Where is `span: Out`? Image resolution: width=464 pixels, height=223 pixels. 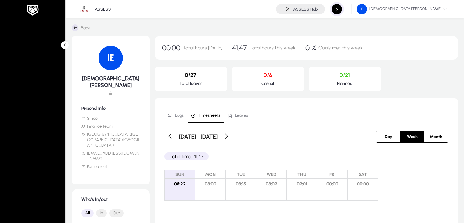 span: Out is located at coordinates (116, 213).